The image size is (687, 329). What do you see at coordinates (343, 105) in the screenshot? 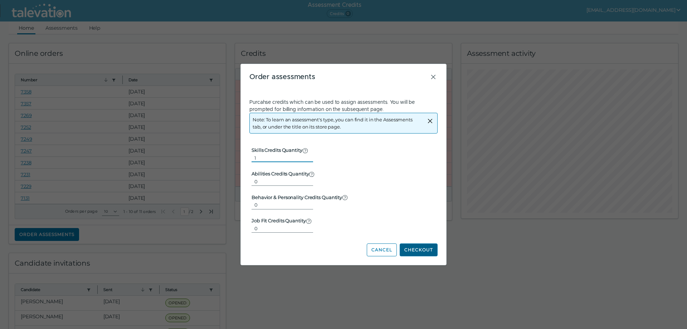
I see `p: Purcahse credits which can be used to assign assessments. You will be prompted for billing inform...` at bounding box center [343, 105].